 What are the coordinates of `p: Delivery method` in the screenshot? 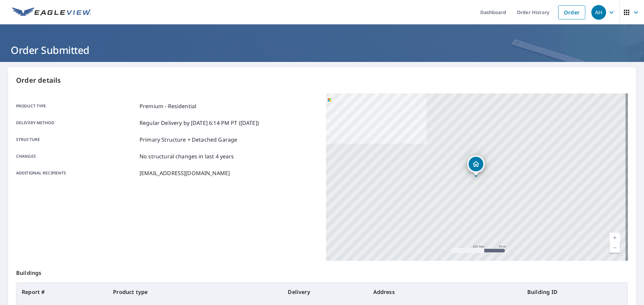 It's located at (77, 123).